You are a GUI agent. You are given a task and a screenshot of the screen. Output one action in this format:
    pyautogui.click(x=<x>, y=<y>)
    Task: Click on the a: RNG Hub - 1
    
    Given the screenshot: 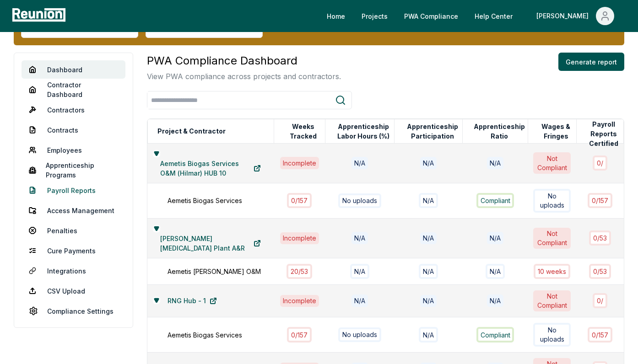 What is the action you would take?
    pyautogui.click(x=192, y=301)
    